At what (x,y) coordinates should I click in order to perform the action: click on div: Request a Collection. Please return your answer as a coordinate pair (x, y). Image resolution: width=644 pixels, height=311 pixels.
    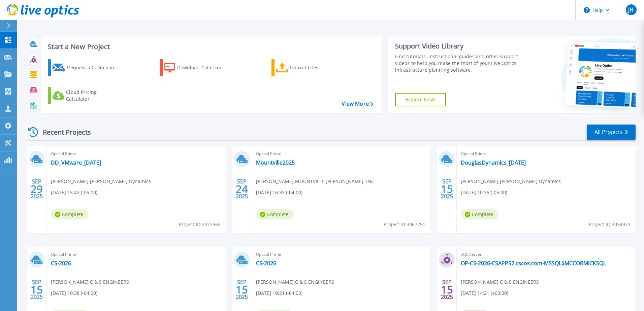
    Looking at the image, I should click on (94, 68).